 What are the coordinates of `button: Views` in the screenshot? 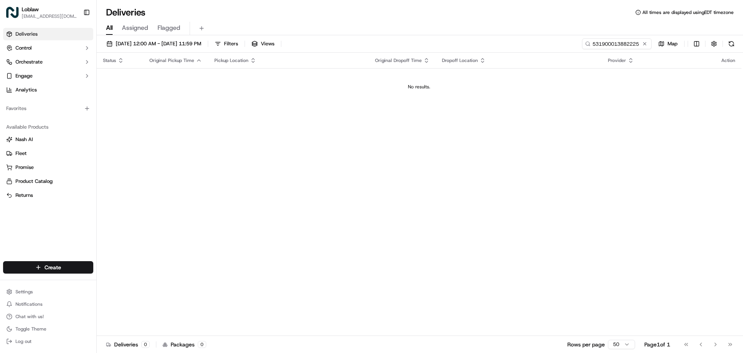 It's located at (263, 44).